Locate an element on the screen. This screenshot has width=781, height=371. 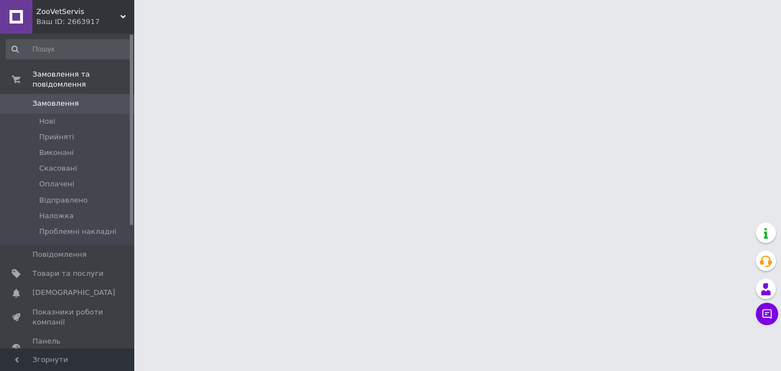
span: Наложка is located at coordinates (56, 216).